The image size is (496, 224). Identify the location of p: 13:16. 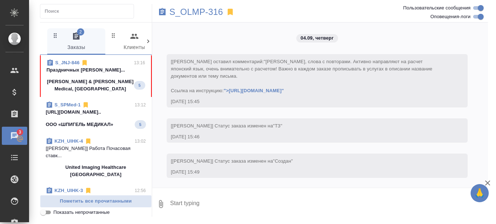
(139, 63).